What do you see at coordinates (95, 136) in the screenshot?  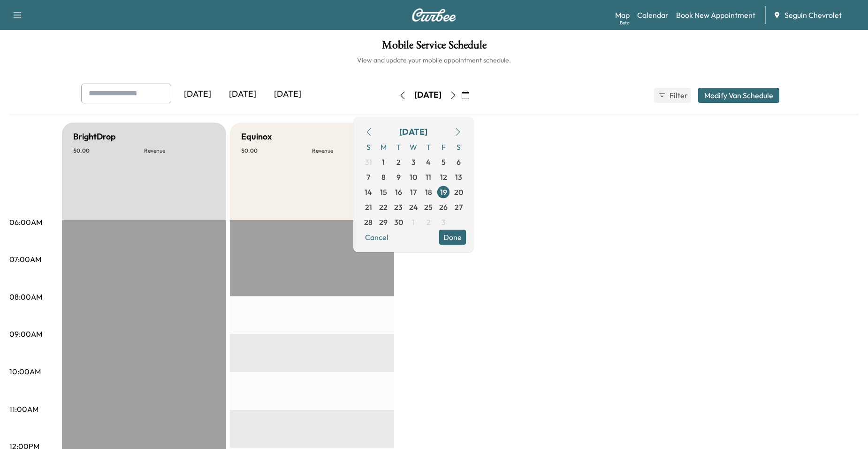 I see `h5: BrightDrop` at bounding box center [95, 136].